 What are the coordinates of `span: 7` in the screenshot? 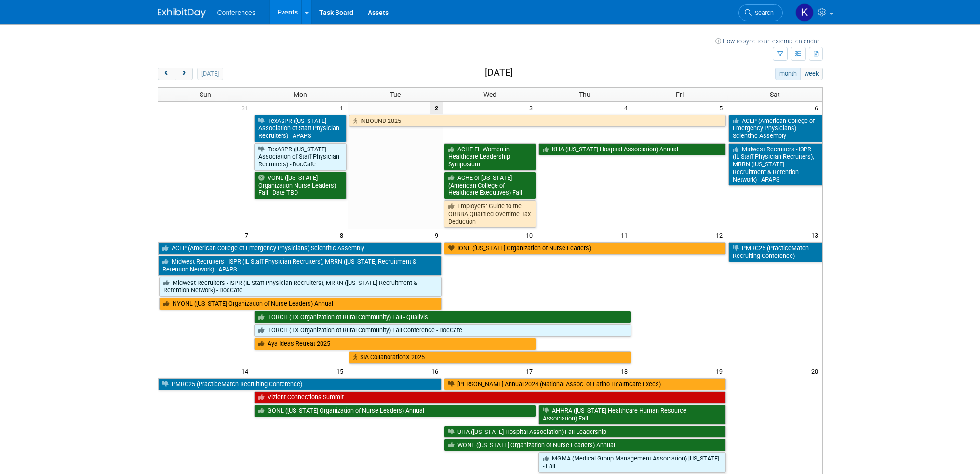 It's located at (248, 235).